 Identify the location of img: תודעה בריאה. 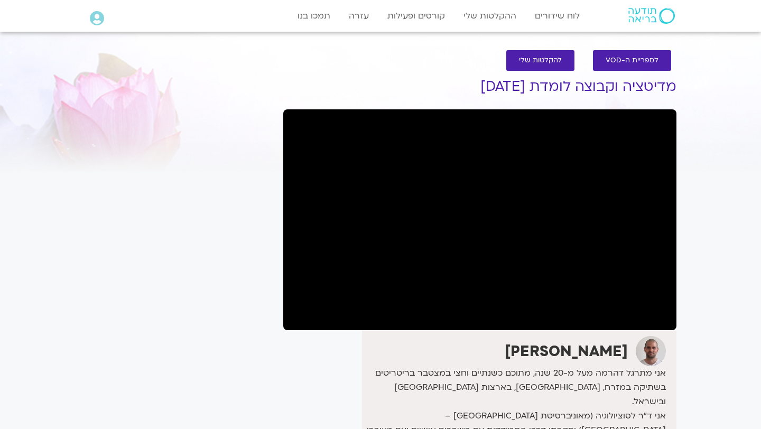
(651, 16).